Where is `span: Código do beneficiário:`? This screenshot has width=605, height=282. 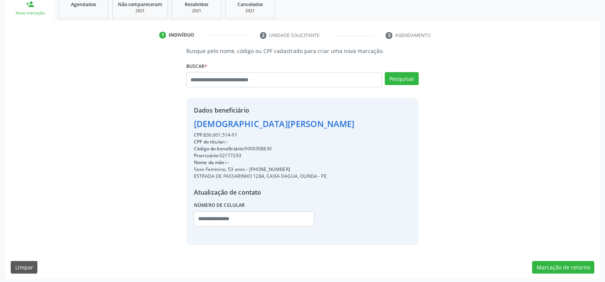 span: Código do beneficiário: is located at coordinates (219, 148).